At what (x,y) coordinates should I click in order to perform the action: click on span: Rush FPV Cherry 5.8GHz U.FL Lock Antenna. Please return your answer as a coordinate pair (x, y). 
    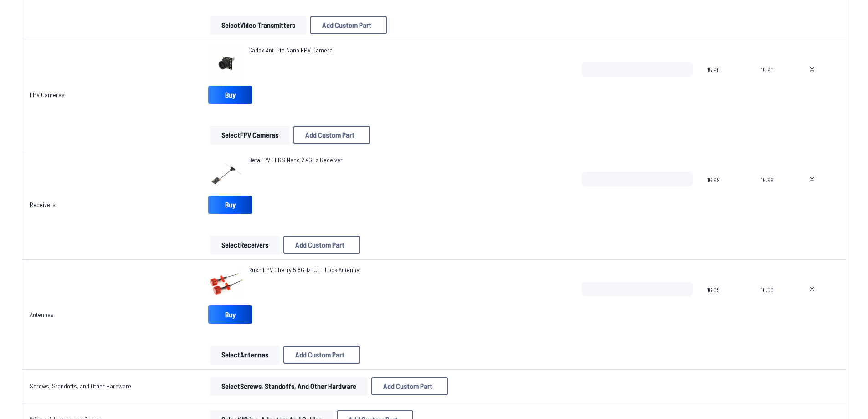
    Looking at the image, I should click on (304, 269).